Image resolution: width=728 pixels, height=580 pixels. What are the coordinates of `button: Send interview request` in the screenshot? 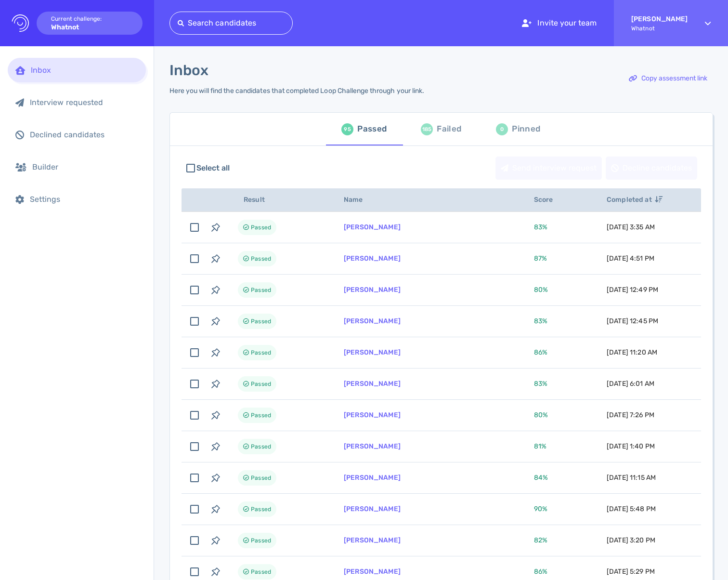 It's located at (549, 168).